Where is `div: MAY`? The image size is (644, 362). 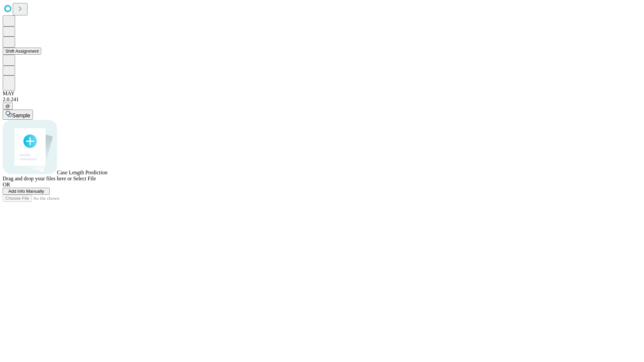 div: MAY is located at coordinates (322, 93).